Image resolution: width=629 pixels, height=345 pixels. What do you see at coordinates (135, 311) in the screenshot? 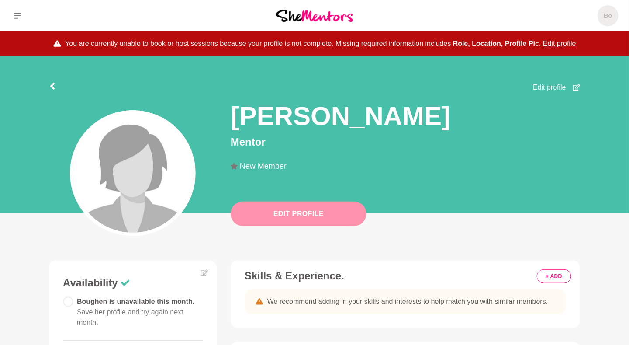
I see `span: Boughen is unavailable this month.` at bounding box center [135, 311].